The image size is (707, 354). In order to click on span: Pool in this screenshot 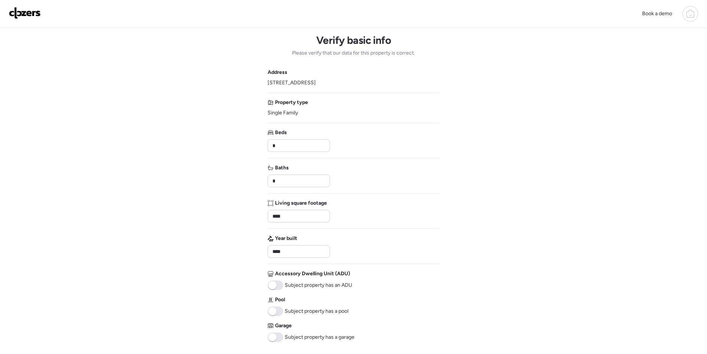, I will do `click(280, 300)`.